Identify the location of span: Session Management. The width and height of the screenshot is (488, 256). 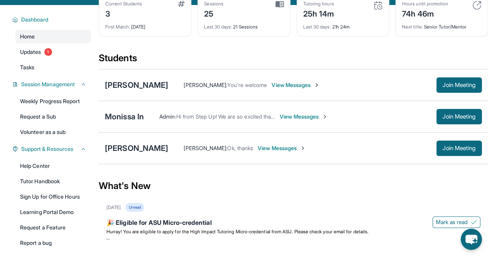
(48, 84).